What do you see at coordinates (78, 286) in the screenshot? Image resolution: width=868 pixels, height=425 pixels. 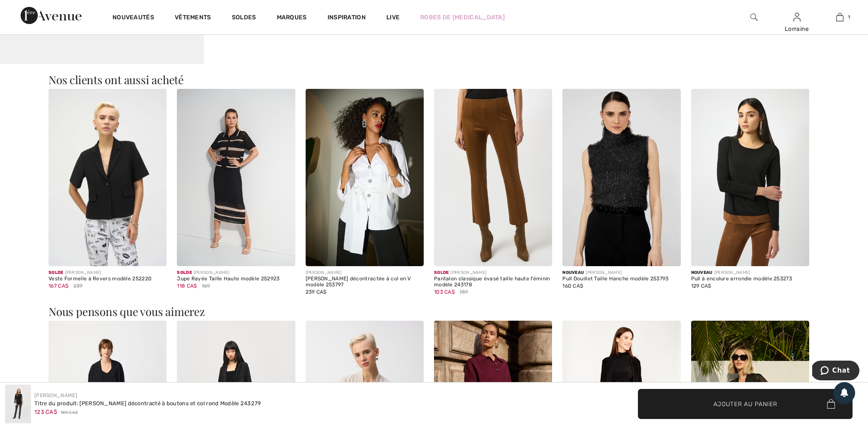 I see `span: 239` at bounding box center [78, 286].